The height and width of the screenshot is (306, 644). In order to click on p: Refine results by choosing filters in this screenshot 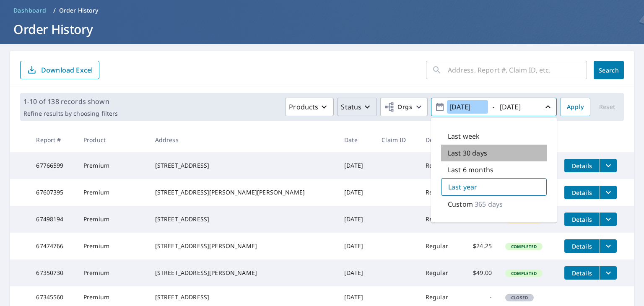, I will do `click(70, 114)`.